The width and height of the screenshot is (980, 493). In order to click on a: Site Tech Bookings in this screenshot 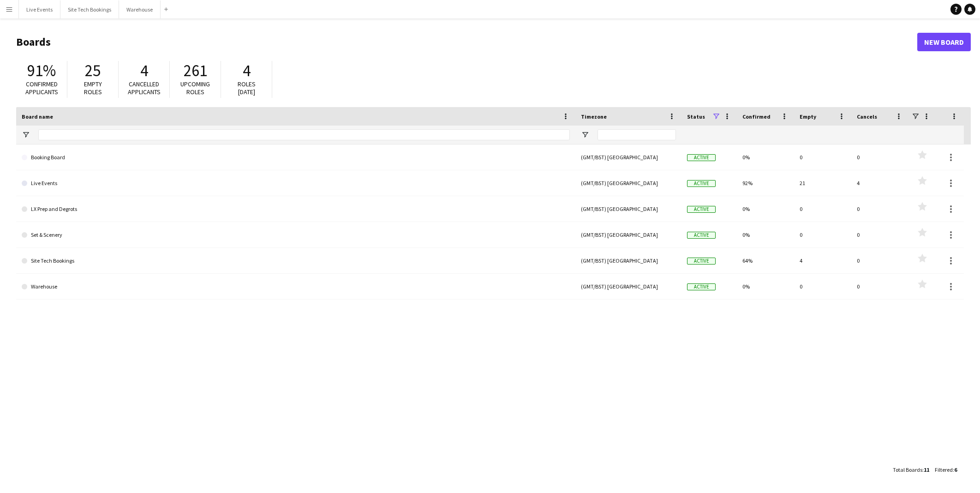, I will do `click(296, 261)`.